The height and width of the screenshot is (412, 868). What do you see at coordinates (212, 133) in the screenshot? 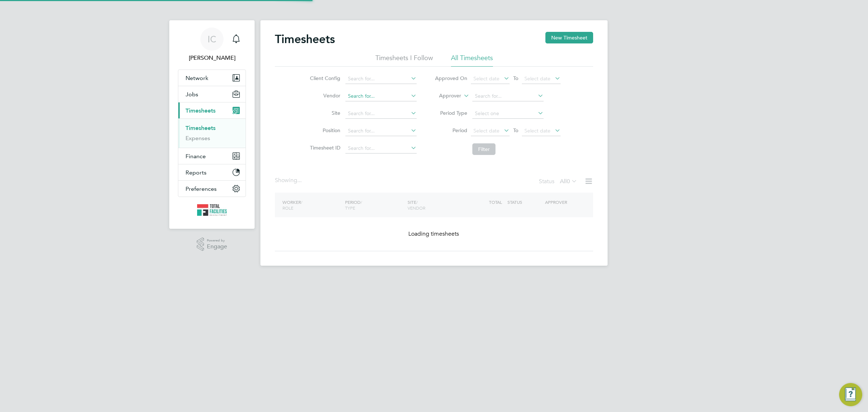
I see `div: Timesheets` at bounding box center [212, 133].